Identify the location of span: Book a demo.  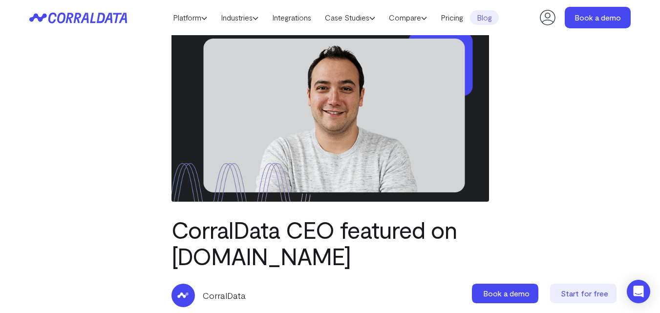
(506, 293).